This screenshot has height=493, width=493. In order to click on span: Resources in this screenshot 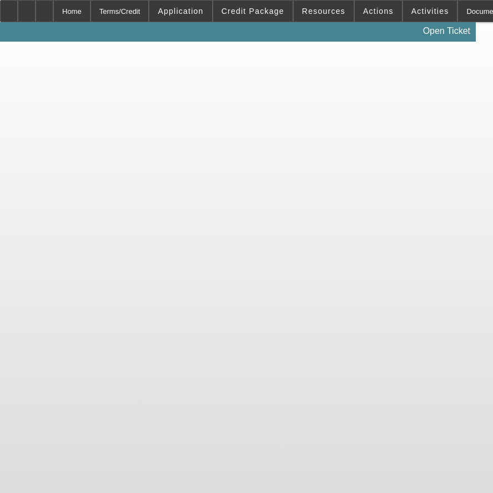, I will do `click(324, 11)`.